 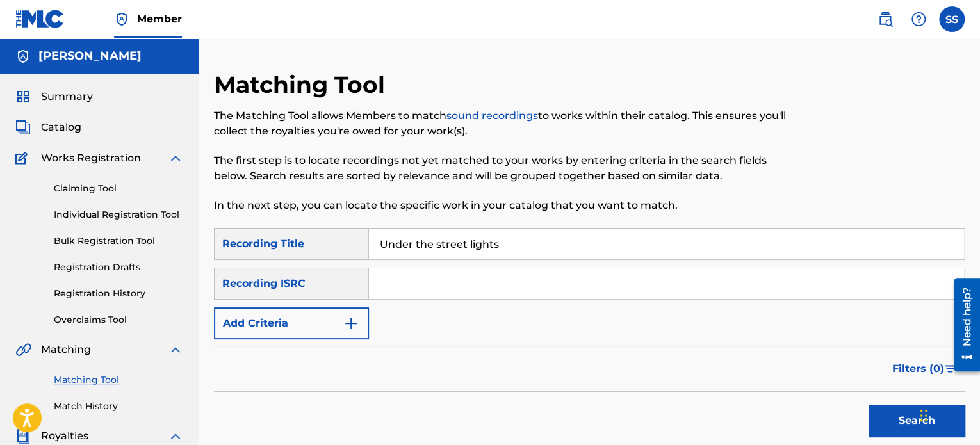 I want to click on a: CatalogCatalog, so click(x=48, y=128).